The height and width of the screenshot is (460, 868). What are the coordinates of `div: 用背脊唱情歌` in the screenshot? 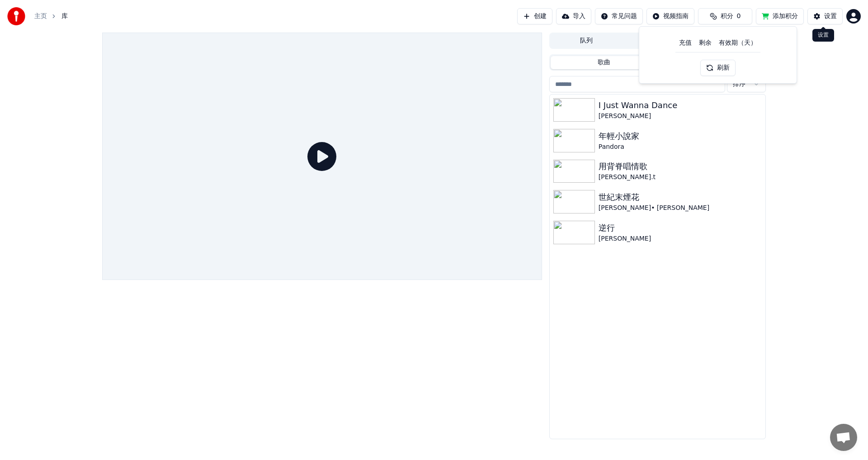 It's located at (680, 167).